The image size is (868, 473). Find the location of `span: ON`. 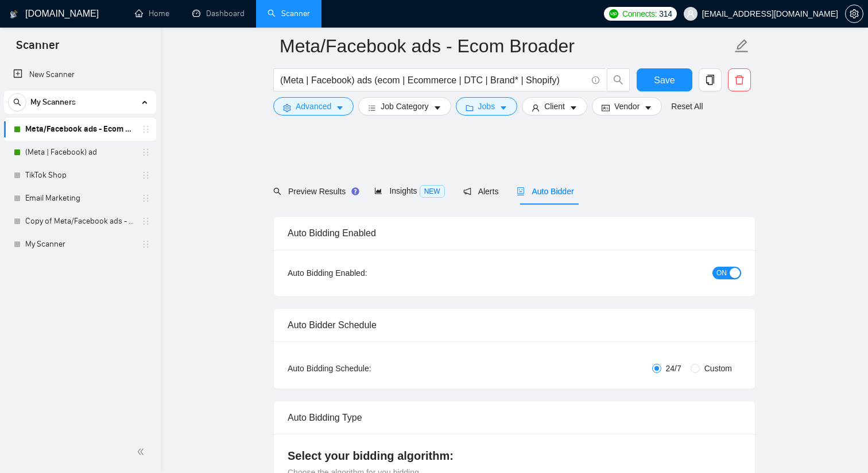

span: ON is located at coordinates (721, 273).